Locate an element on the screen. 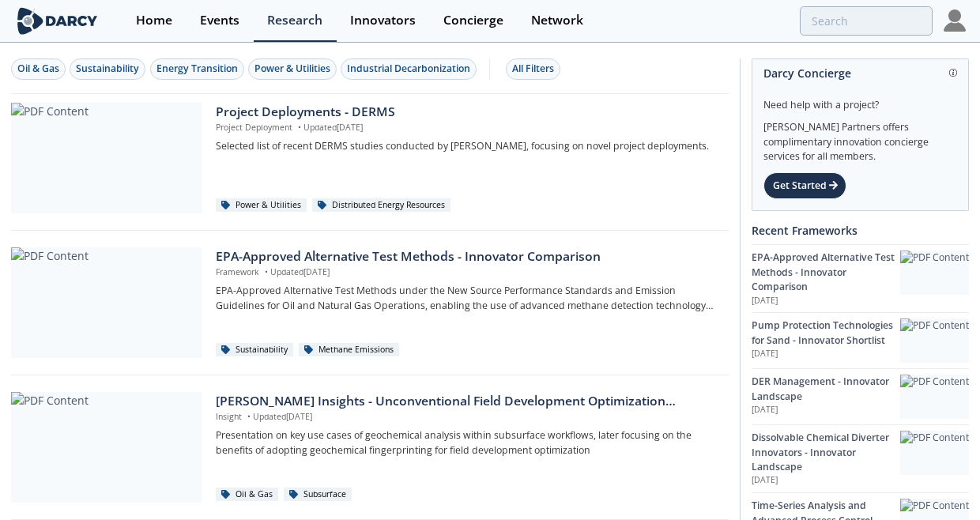 Image resolution: width=980 pixels, height=520 pixels. p: Presentation on key use cases of geochemical analysis within subsurface workflows, later focusing... is located at coordinates (466, 443).